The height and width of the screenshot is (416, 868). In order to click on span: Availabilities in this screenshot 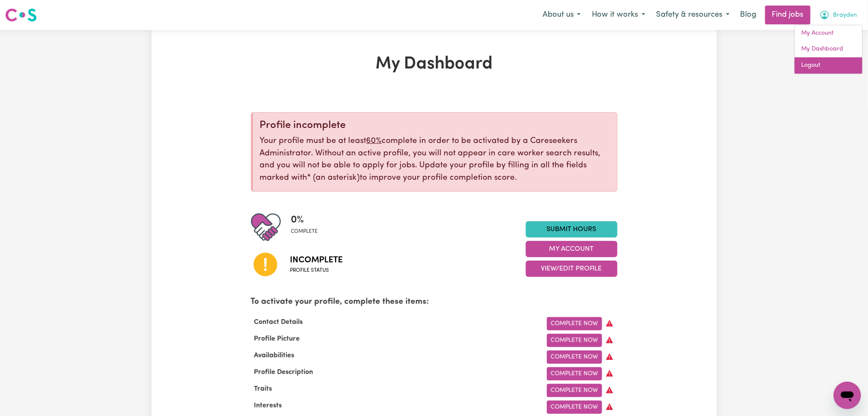, I will do `click(275, 356)`.